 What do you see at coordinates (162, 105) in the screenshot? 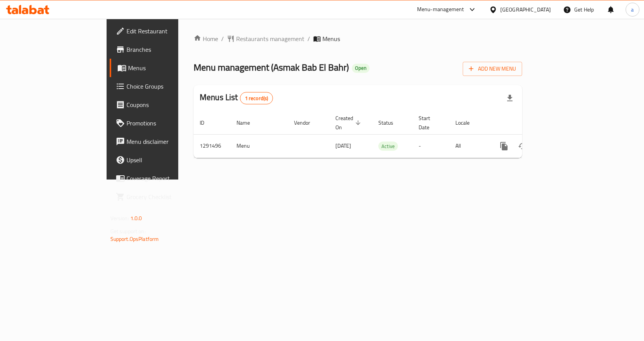
I see `a: Coupons` at bounding box center [162, 105].